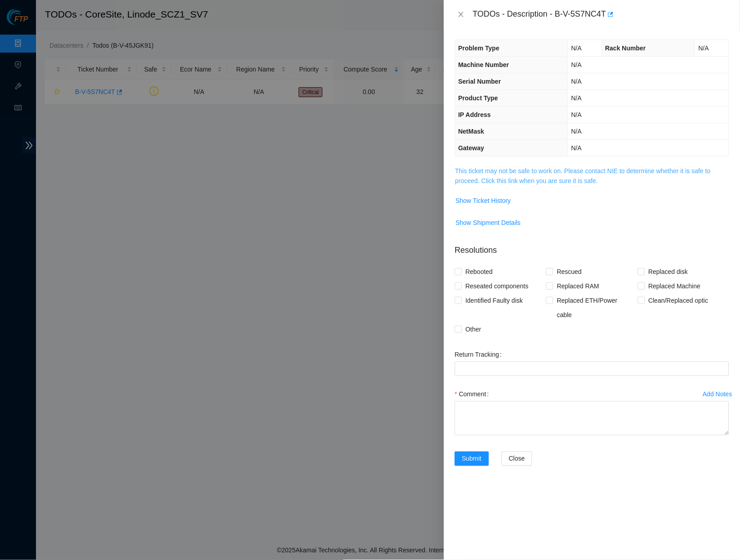 Image resolution: width=740 pixels, height=560 pixels. I want to click on span: Replaced RAM, so click(578, 286).